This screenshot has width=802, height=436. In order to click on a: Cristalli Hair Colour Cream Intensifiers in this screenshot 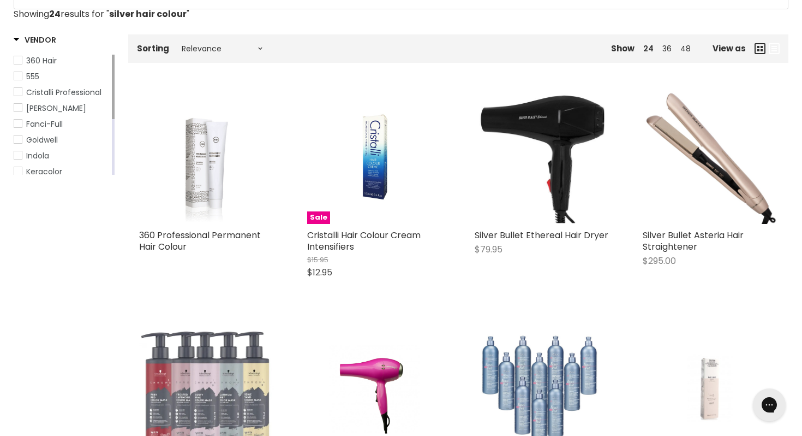, I will do `click(364, 241)`.